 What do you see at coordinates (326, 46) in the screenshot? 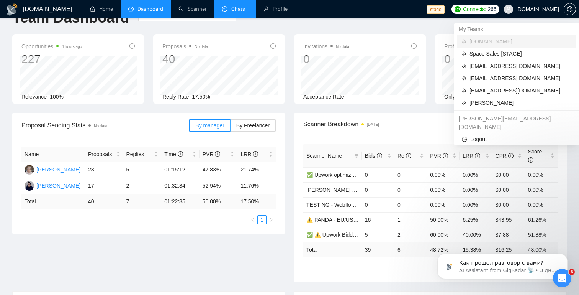
I see `span: Invitations` at bounding box center [326, 46].